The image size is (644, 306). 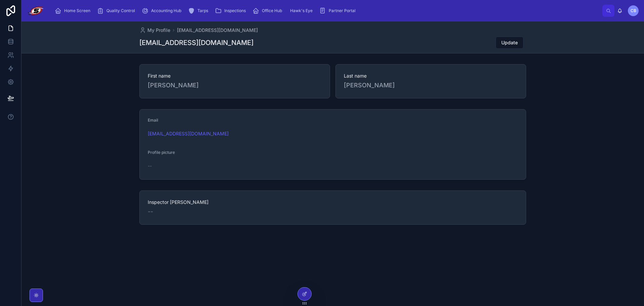 What do you see at coordinates (154, 30) in the screenshot?
I see `a: My Profile` at bounding box center [154, 30].